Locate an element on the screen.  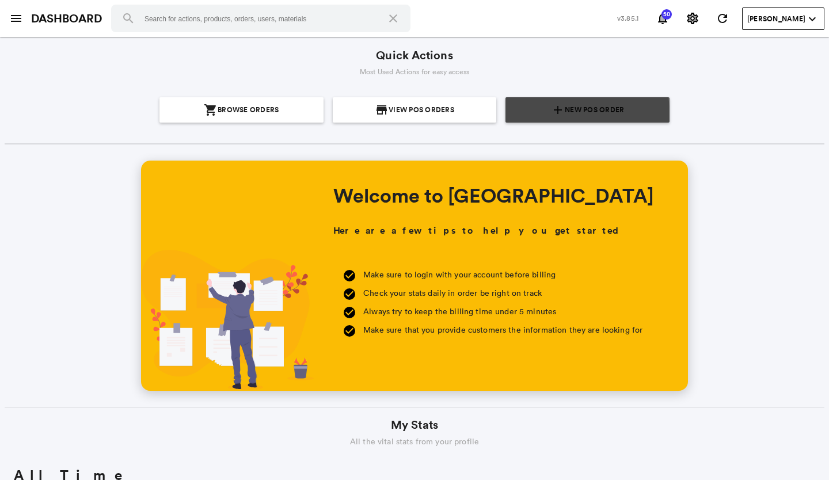
span: View POS Orders is located at coordinates (422, 110).